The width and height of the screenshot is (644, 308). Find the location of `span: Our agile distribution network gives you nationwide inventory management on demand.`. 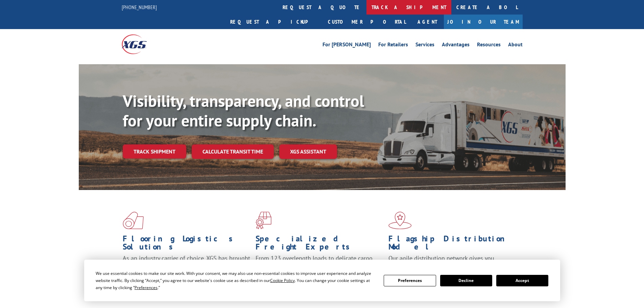

span: Our agile distribution network gives you nationwide inventory management on demand. is located at coordinates (451, 262).